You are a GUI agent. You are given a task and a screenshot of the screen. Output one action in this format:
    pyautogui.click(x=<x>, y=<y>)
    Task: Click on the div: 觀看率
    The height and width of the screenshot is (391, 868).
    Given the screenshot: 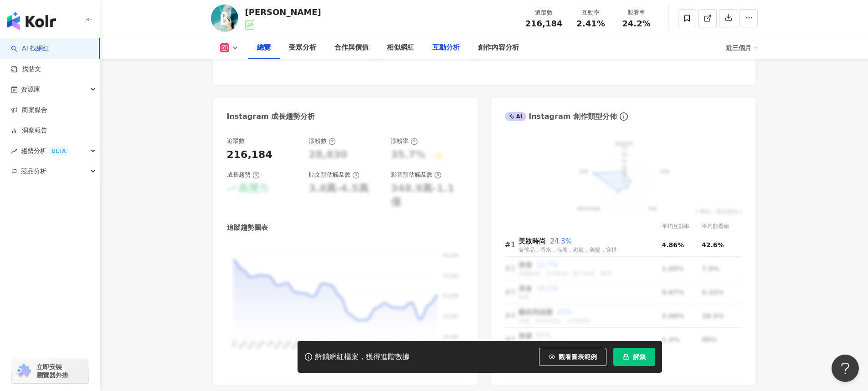 What is the action you would take?
    pyautogui.click(x=637, y=12)
    